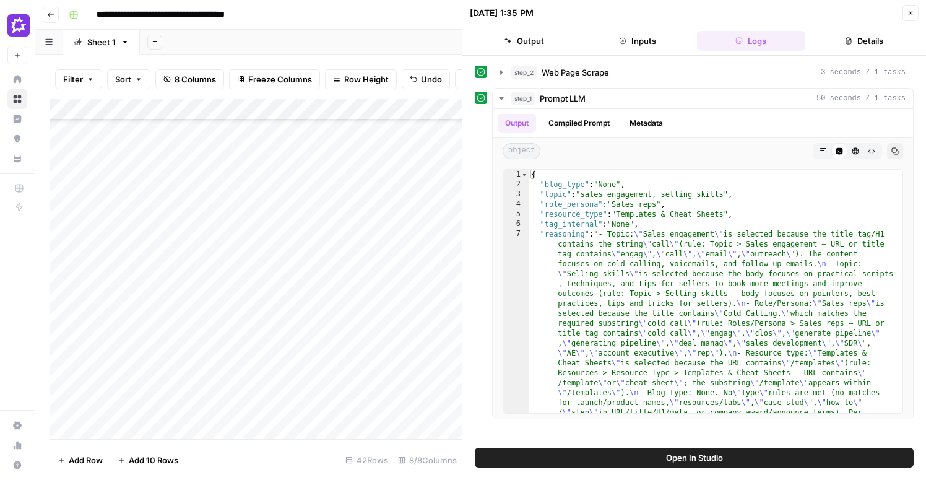  I want to click on div: 42 Rows, so click(366, 460).